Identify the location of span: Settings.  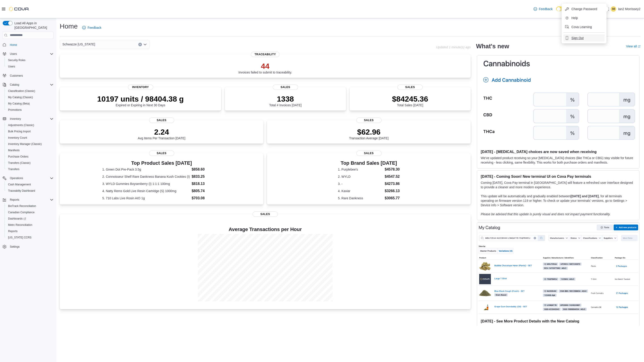
(15, 247).